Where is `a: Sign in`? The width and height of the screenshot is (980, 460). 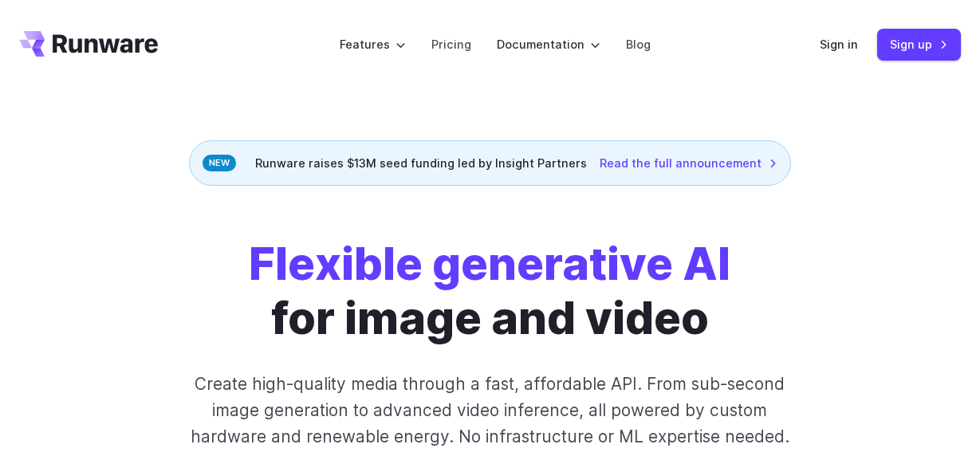 a: Sign in is located at coordinates (839, 44).